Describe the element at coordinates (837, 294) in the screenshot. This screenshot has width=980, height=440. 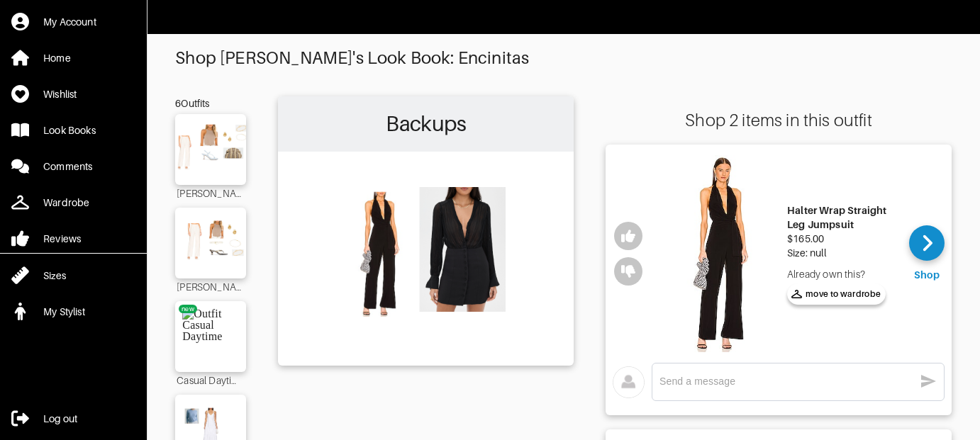
I see `span: move to wardrobe` at that location.